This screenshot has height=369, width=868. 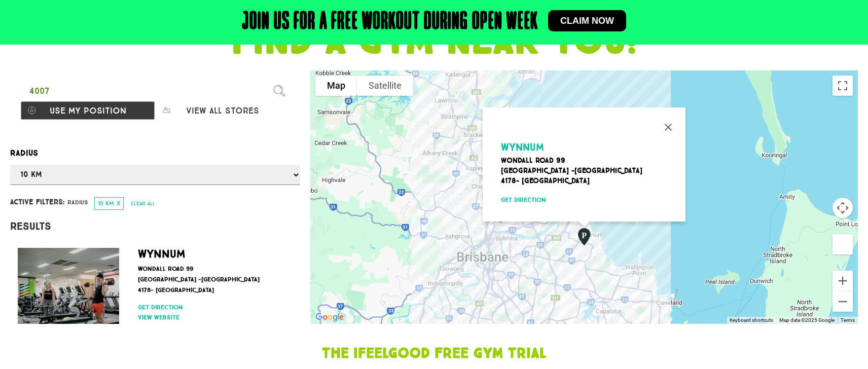 What do you see at coordinates (385, 85) in the screenshot?
I see `button: Show satellite imagery` at bounding box center [385, 85].